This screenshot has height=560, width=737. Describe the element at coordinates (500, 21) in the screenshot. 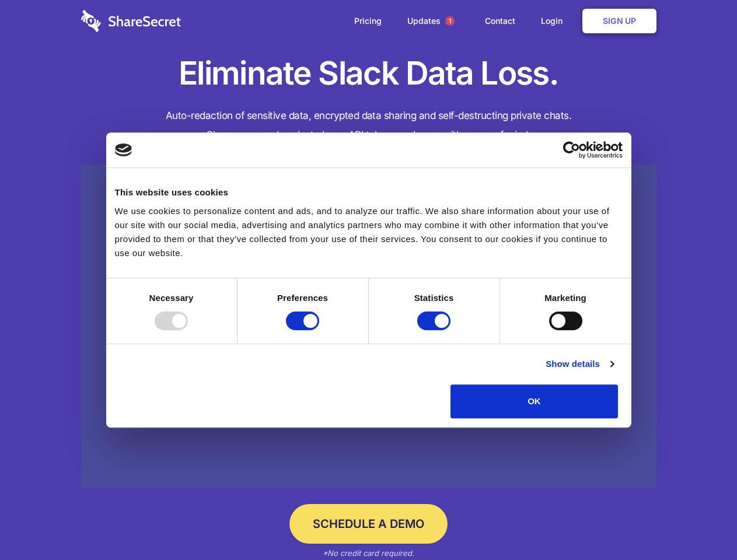

I see `a: Contact` at that location.